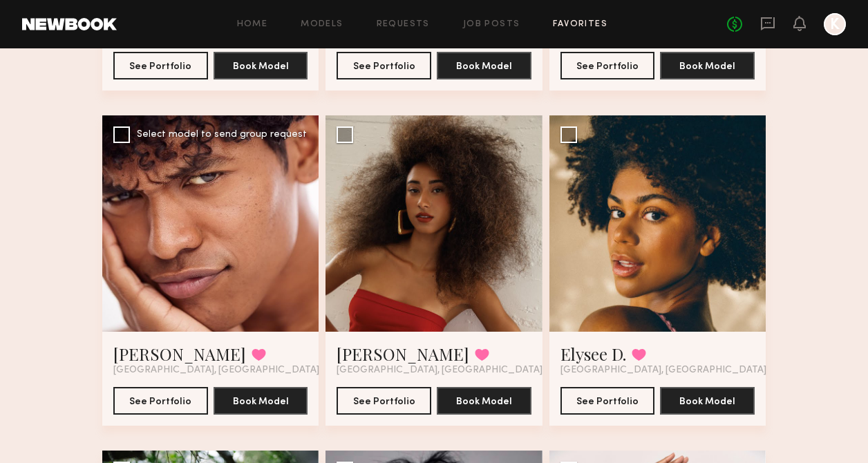  I want to click on a: Requests, so click(403, 24).